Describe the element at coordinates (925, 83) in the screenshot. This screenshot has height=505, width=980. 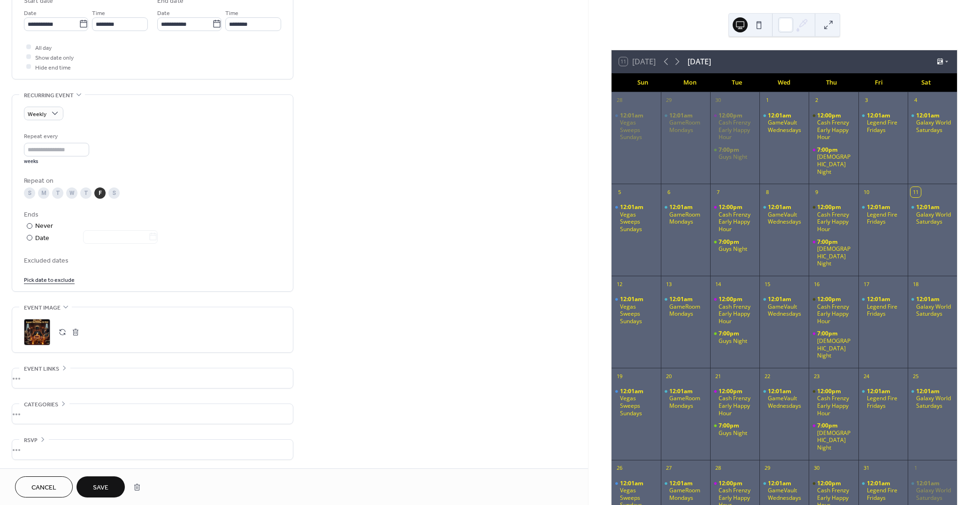
I see `div: Sat` at that location.